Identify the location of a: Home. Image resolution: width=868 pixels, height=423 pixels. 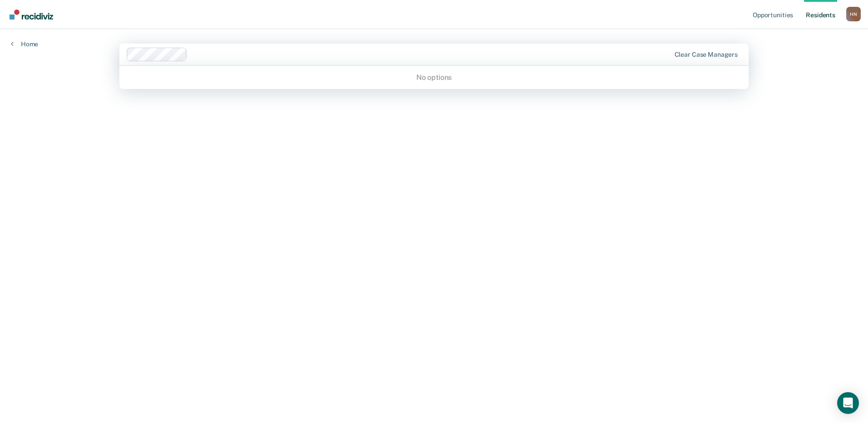
(24, 44).